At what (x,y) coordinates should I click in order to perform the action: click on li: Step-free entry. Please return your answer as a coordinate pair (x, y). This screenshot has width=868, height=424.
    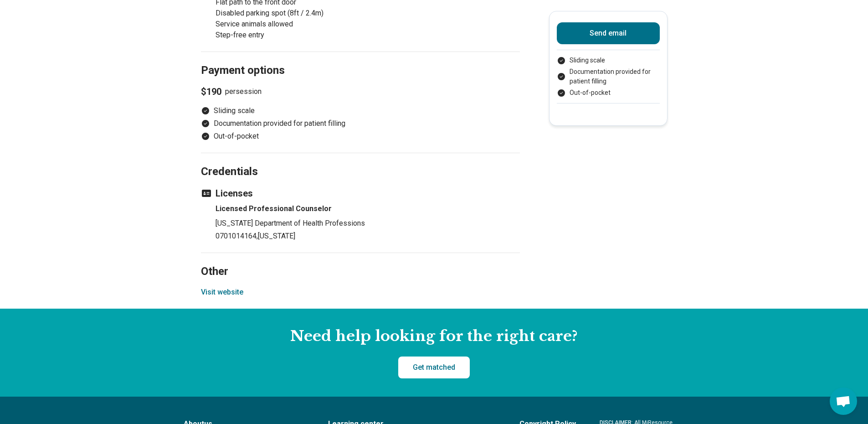
    Looking at the image, I should click on (272, 35).